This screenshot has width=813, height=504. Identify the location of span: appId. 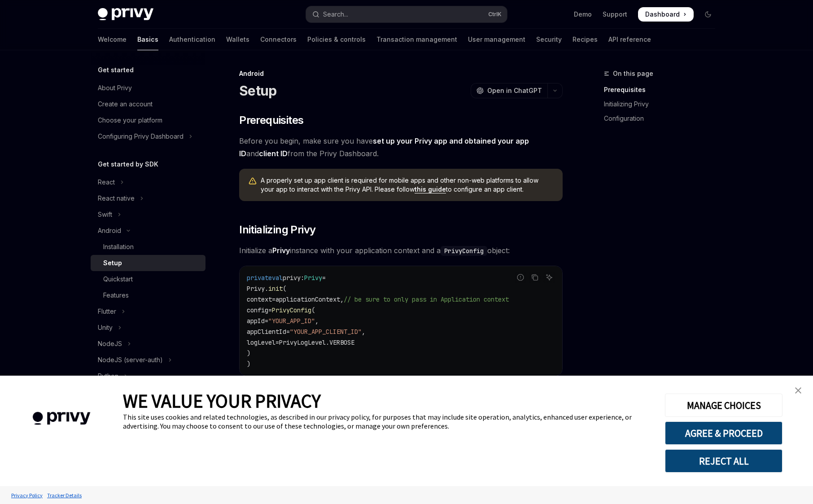
(255, 321).